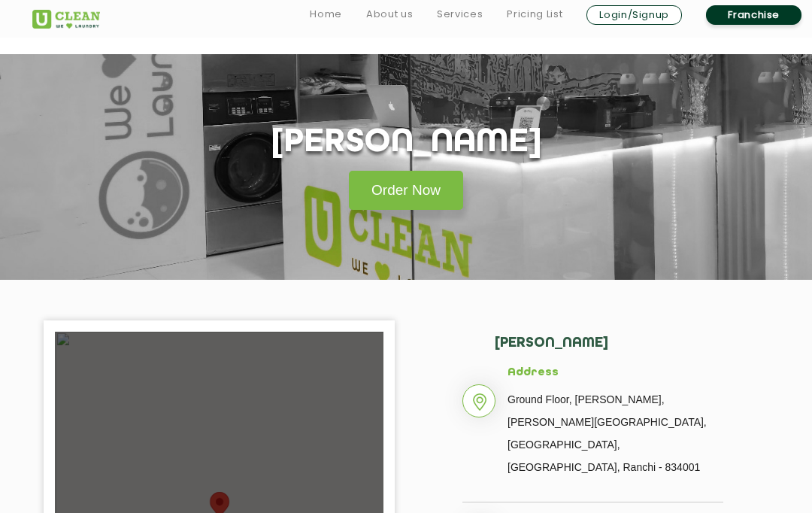 The image size is (812, 513). What do you see at coordinates (754, 15) in the screenshot?
I see `a: Franchise` at bounding box center [754, 15].